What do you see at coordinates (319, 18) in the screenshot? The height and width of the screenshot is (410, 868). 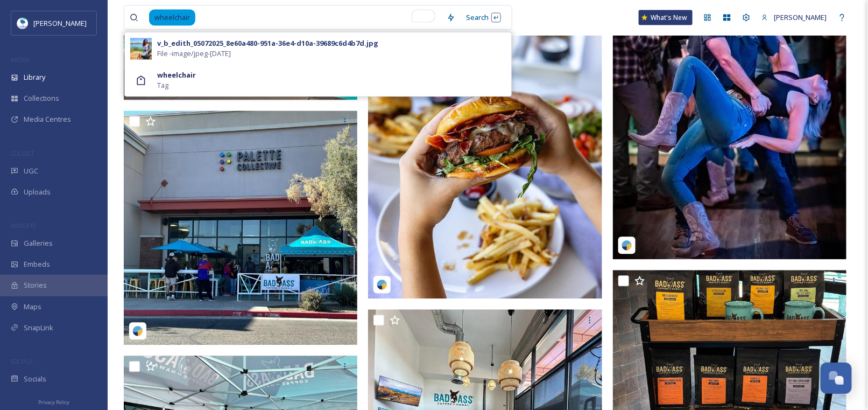 I see `input: To enrich screen reader interactions, please activate Accessibility in Grammarly extension settings` at bounding box center [319, 18].